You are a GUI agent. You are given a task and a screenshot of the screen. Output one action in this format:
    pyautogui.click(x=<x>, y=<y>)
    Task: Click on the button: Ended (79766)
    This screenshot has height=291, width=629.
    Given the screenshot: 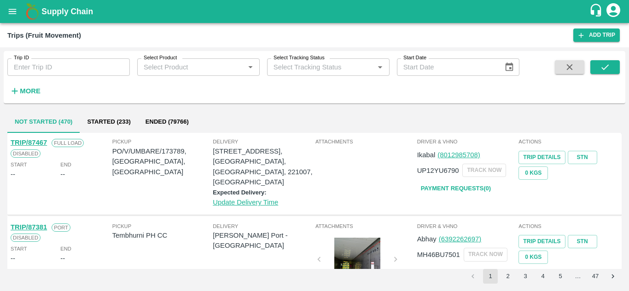 What is the action you would take?
    pyautogui.click(x=167, y=122)
    